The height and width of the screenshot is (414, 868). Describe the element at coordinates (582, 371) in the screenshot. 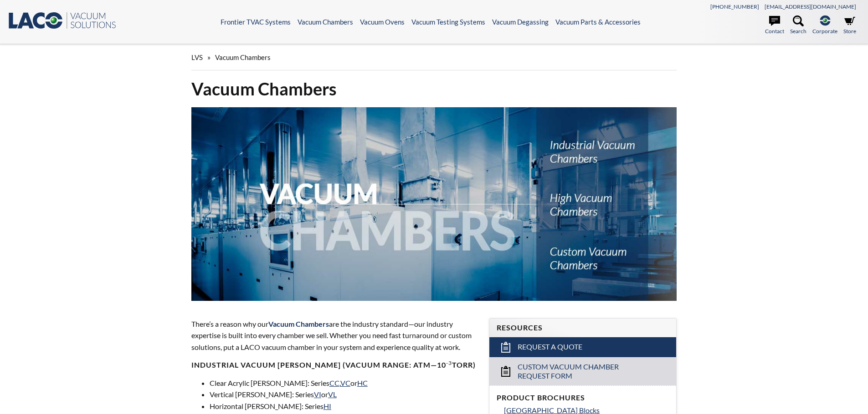

I see `a: Custom Vacuum Chamber Request Form` at that location.